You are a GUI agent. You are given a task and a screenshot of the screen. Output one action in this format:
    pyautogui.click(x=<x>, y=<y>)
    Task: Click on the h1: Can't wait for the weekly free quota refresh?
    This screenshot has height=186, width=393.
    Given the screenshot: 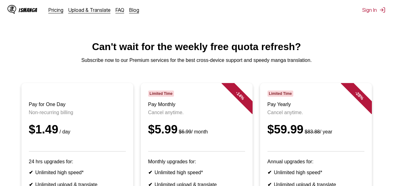 What is the action you would take?
    pyautogui.click(x=197, y=47)
    